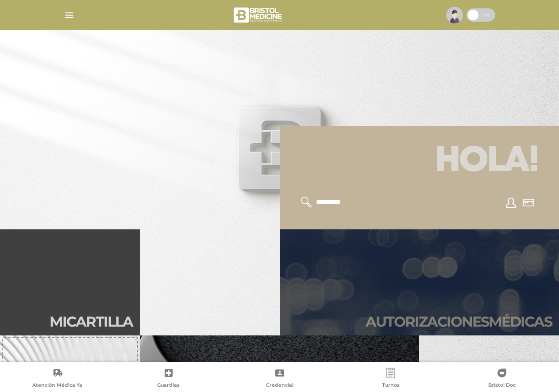 The height and width of the screenshot is (392, 559). What do you see at coordinates (168, 386) in the screenshot?
I see `span: Guardias` at bounding box center [168, 386].